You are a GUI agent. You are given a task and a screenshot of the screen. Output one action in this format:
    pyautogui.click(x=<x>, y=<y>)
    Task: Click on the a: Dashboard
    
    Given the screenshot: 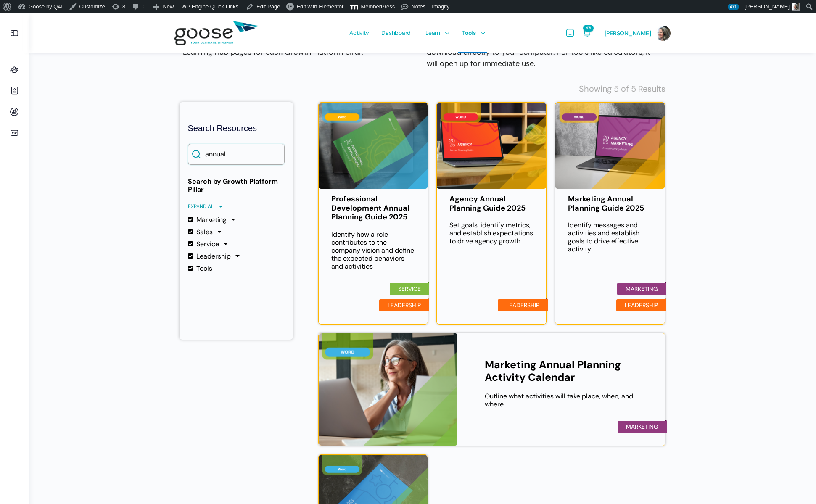 What is the action you would take?
    pyautogui.click(x=396, y=33)
    